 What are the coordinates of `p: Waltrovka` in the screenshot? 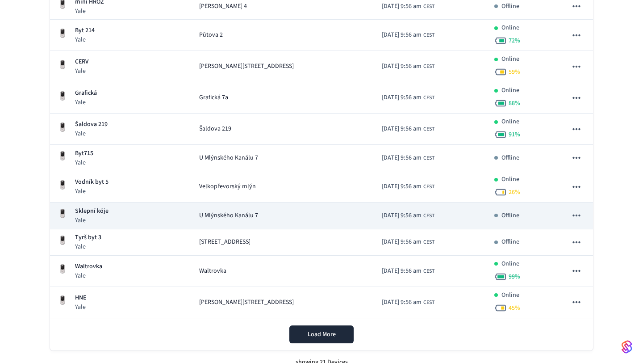 It's located at (88, 266).